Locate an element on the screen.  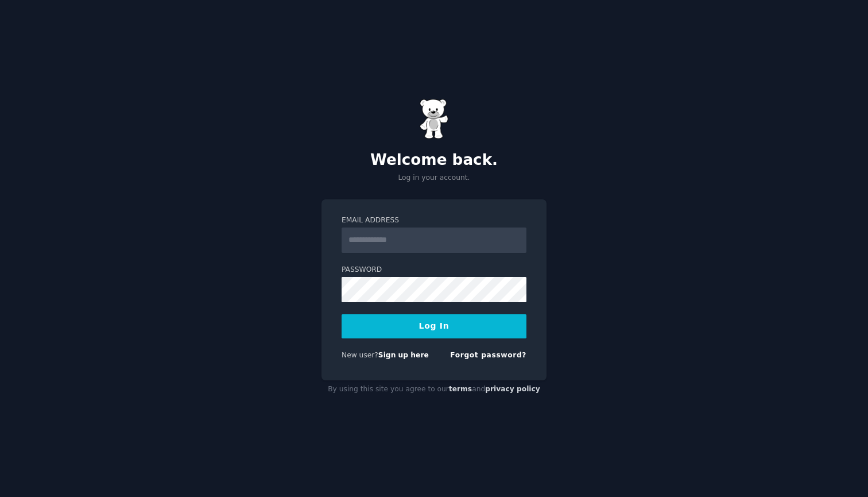
h2: Welcome back. is located at coordinates (434, 160).